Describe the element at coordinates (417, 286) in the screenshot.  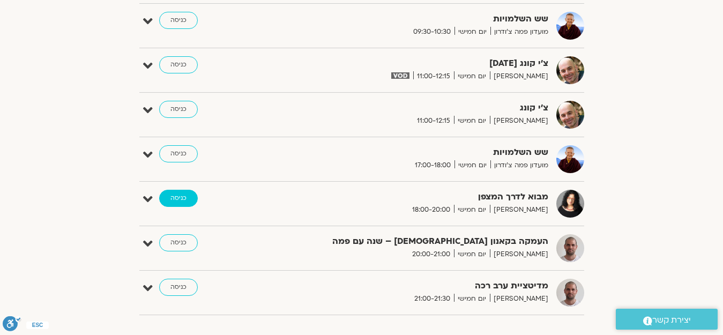
I see `strong: מדיטציית ערב רכה` at that location.